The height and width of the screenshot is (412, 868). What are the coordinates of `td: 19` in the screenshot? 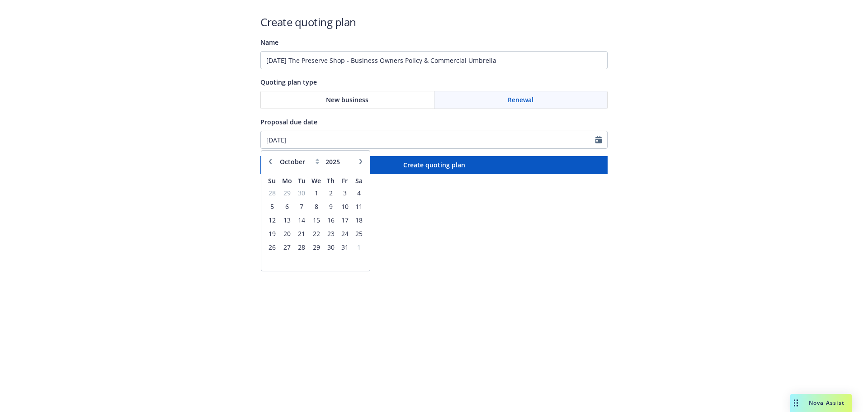 It's located at (272, 234).